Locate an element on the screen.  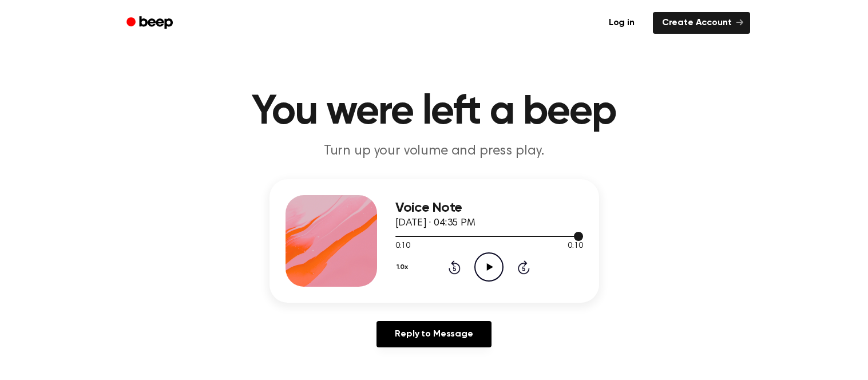
a: Create Account is located at coordinates (702, 22).